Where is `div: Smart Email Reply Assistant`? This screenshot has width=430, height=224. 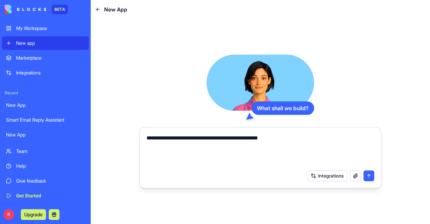
div: Smart Email Reply Assistant is located at coordinates (45, 120).